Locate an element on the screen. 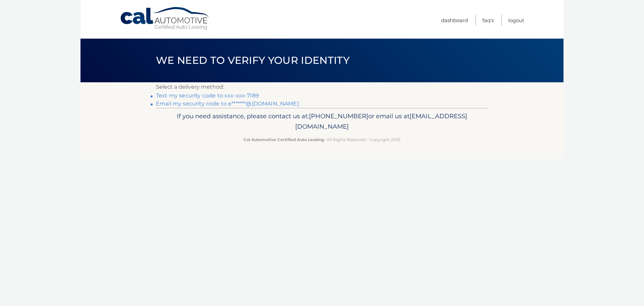  span: We need to verify your identity is located at coordinates (252, 60).